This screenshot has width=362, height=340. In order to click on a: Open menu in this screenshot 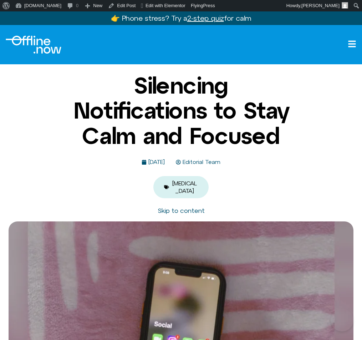, I will do `click(352, 44)`.